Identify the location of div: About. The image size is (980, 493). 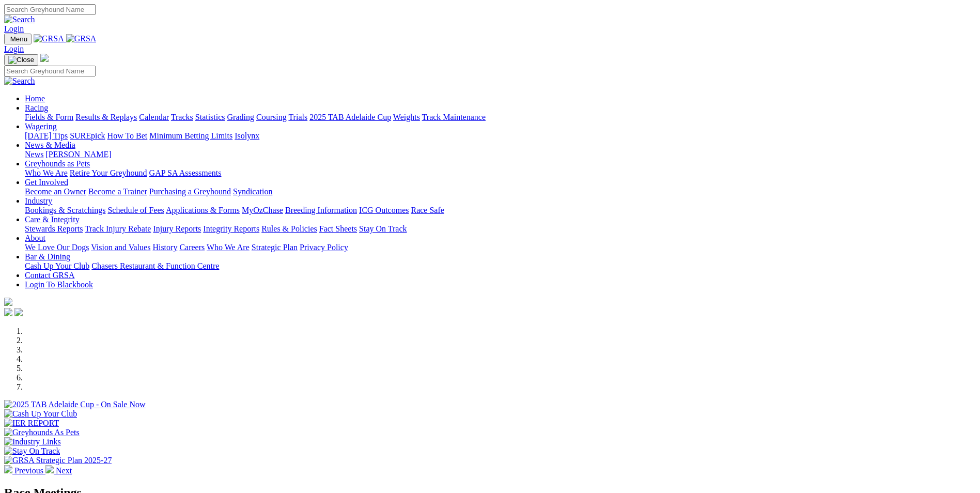
(500, 247).